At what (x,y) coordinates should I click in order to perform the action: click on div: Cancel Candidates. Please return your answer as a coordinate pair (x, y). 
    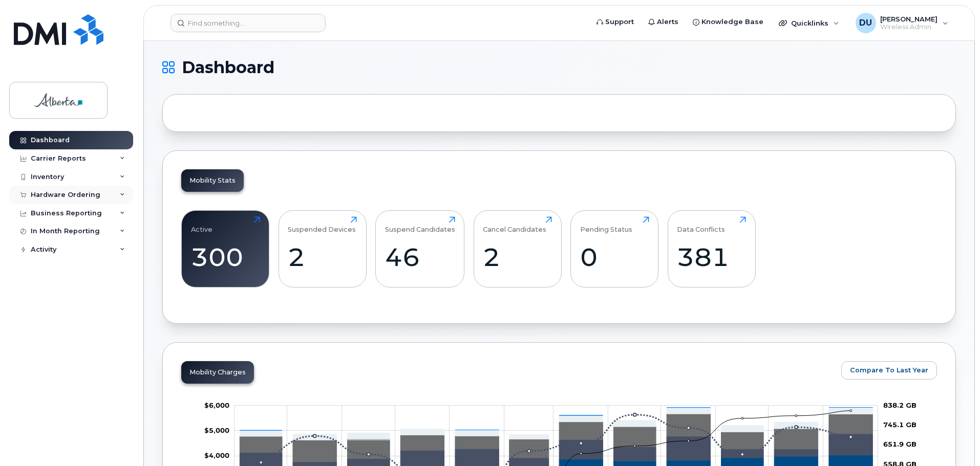
    Looking at the image, I should click on (514, 225).